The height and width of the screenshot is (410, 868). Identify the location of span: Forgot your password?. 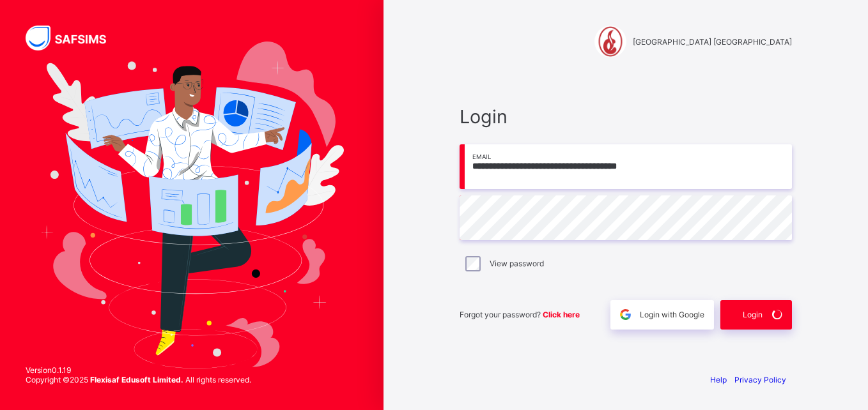
(520, 314).